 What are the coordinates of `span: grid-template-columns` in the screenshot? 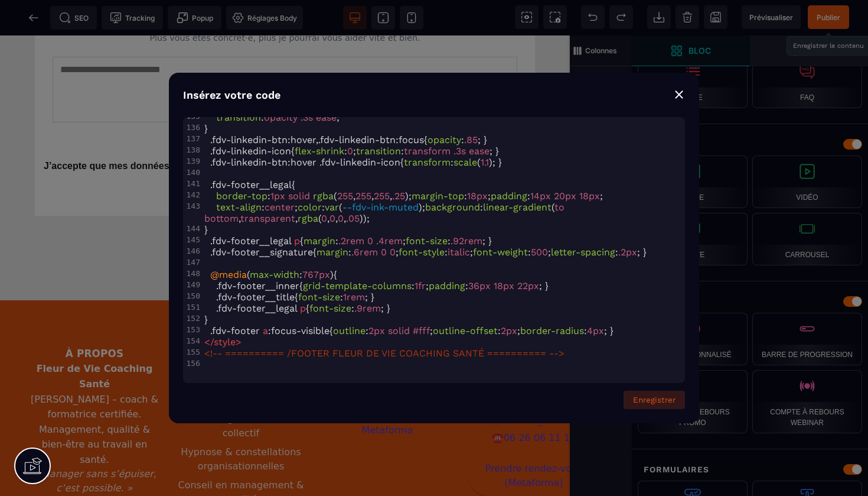 It's located at (357, 285).